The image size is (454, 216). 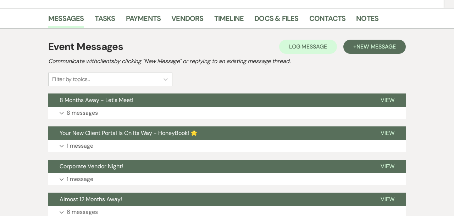 I want to click on span: Corporate Vendor Night!, so click(x=91, y=166).